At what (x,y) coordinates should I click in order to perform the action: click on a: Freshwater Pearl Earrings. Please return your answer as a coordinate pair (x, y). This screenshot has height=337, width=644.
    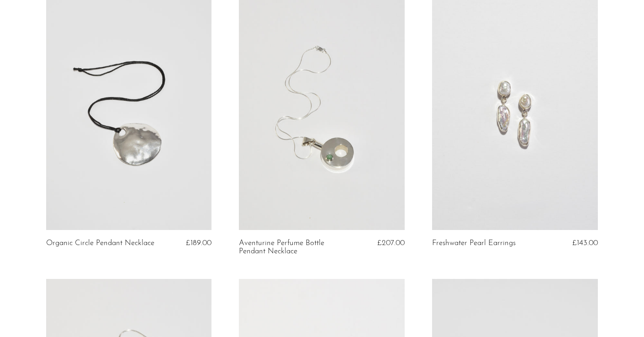
    Looking at the image, I should click on (473, 243).